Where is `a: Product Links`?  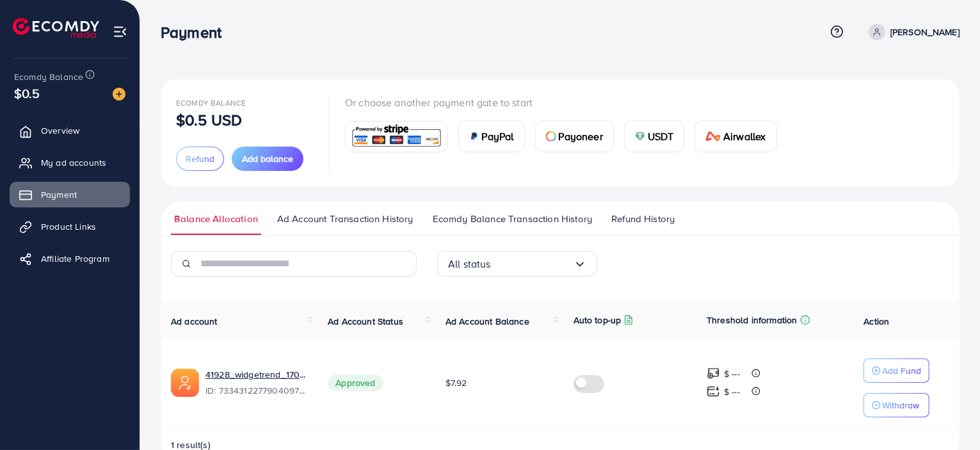 a: Product Links is located at coordinates (69, 227).